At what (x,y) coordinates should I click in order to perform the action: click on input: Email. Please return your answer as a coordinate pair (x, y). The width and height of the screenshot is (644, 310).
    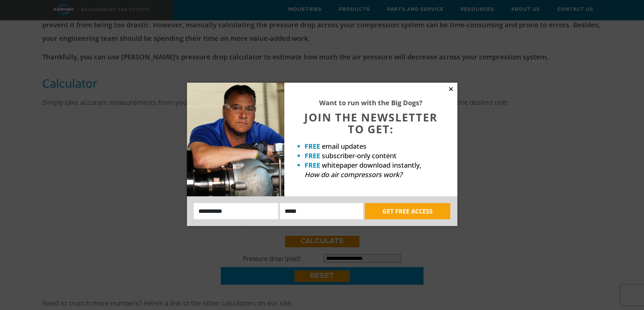
    Looking at the image, I should click on (321, 211).